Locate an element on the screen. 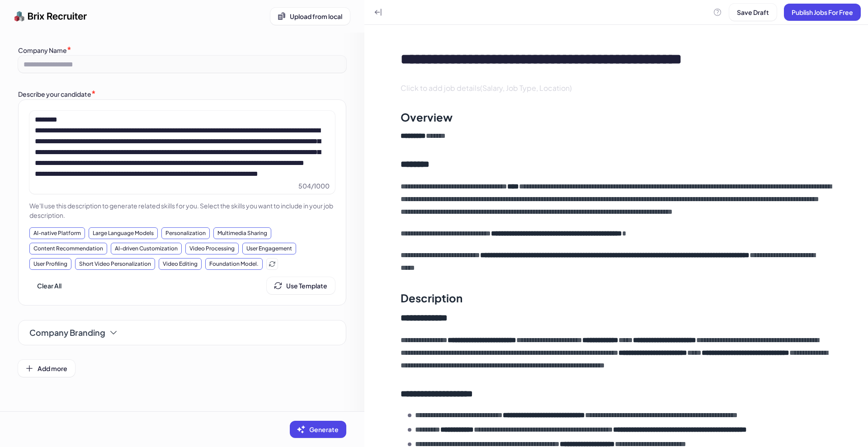 The height and width of the screenshot is (447, 868). span: 504 / 1000 is located at coordinates (314, 186).